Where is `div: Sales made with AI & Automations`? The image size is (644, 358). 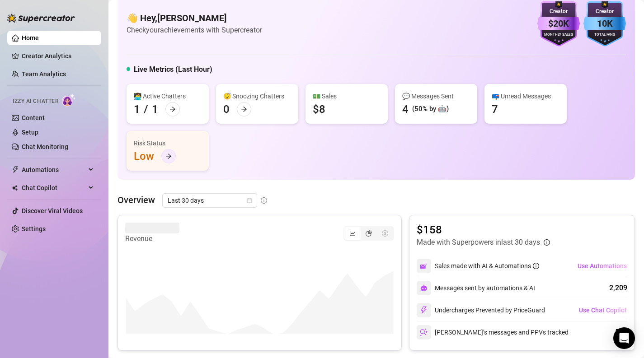 div: Sales made with AI & Automations is located at coordinates (487, 266).